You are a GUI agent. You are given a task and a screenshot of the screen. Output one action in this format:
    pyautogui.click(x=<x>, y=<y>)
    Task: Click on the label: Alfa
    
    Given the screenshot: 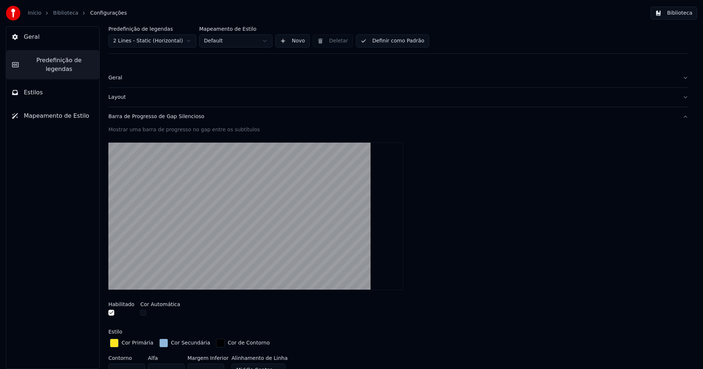 What is the action you would take?
    pyautogui.click(x=166, y=358)
    